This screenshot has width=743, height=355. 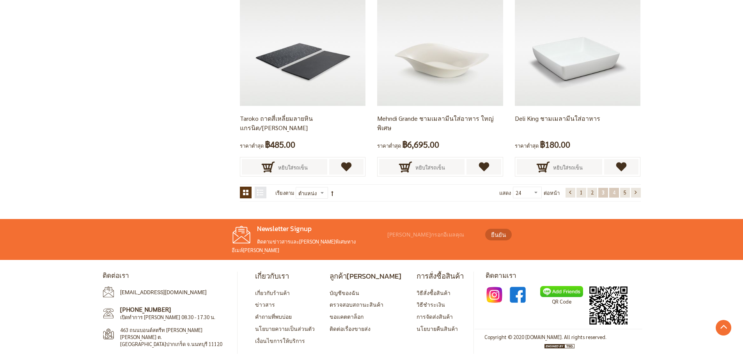 I want to click on a: นโยบายความเป็นส่วนตัว, so click(x=285, y=329).